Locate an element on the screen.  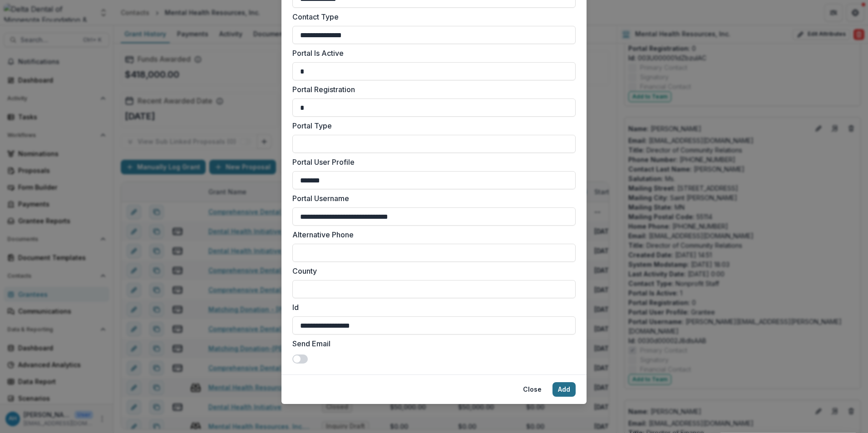
label: Portal Is Active is located at coordinates (431, 53).